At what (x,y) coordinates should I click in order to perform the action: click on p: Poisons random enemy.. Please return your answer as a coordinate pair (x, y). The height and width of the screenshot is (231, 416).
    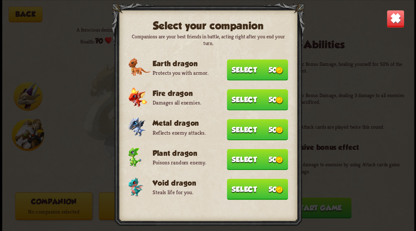
    Looking at the image, I should click on (220, 162).